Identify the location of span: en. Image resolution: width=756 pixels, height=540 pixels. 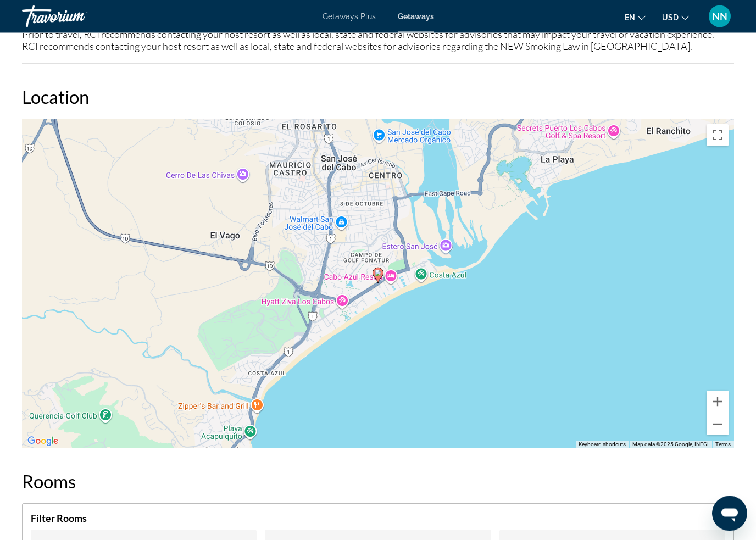
(629, 18).